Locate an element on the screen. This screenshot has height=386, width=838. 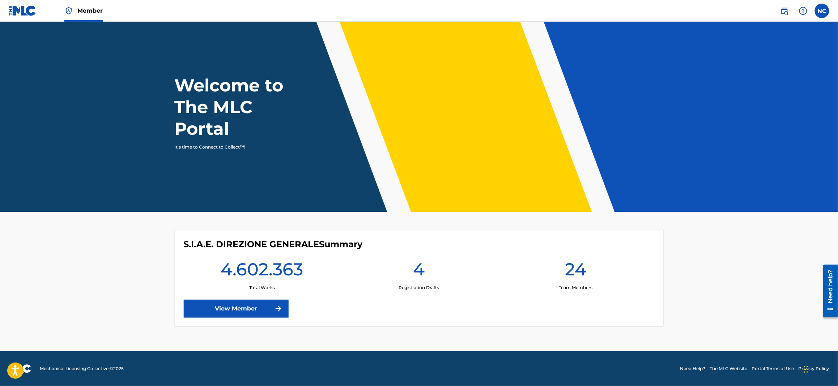
img: logo is located at coordinates (20, 369).